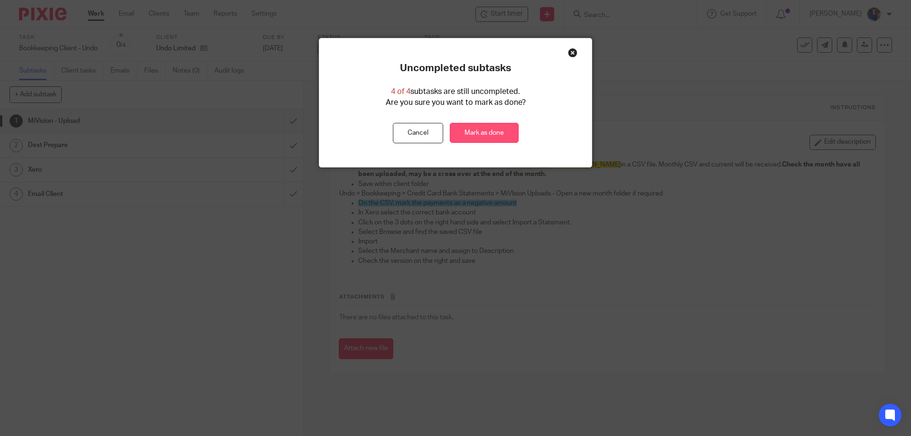  What do you see at coordinates (456, 68) in the screenshot?
I see `p: Uncompleted subtasks` at bounding box center [456, 68].